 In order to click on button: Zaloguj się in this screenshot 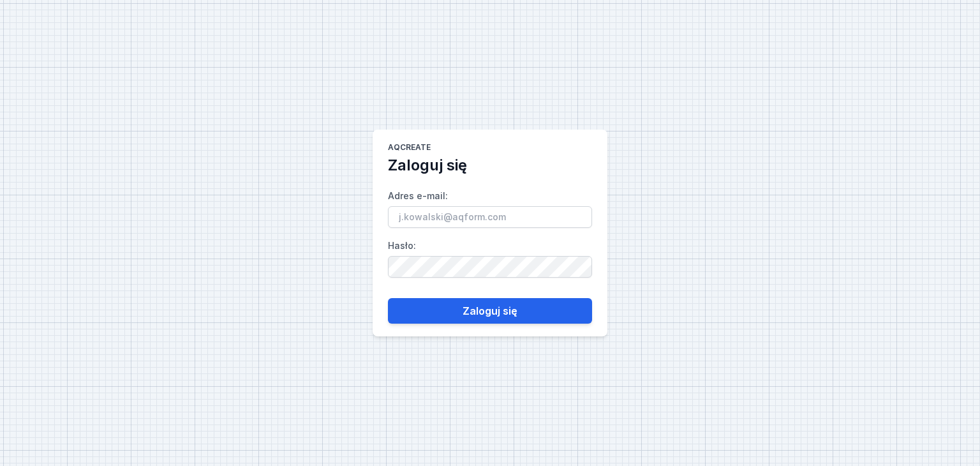, I will do `click(490, 310)`.